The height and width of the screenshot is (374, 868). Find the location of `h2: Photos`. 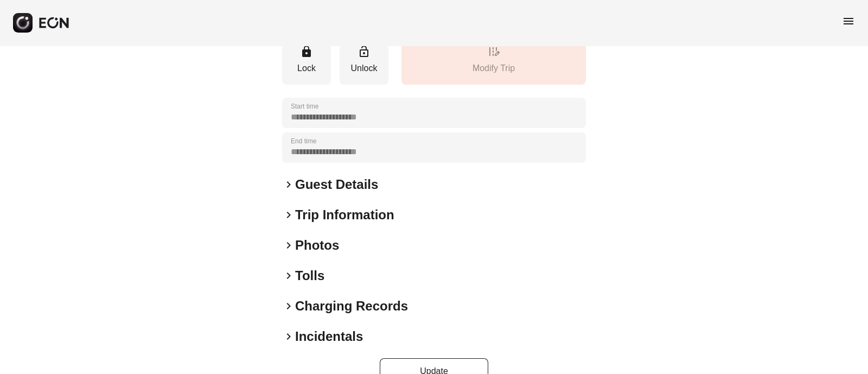

h2: Photos is located at coordinates (317, 246).